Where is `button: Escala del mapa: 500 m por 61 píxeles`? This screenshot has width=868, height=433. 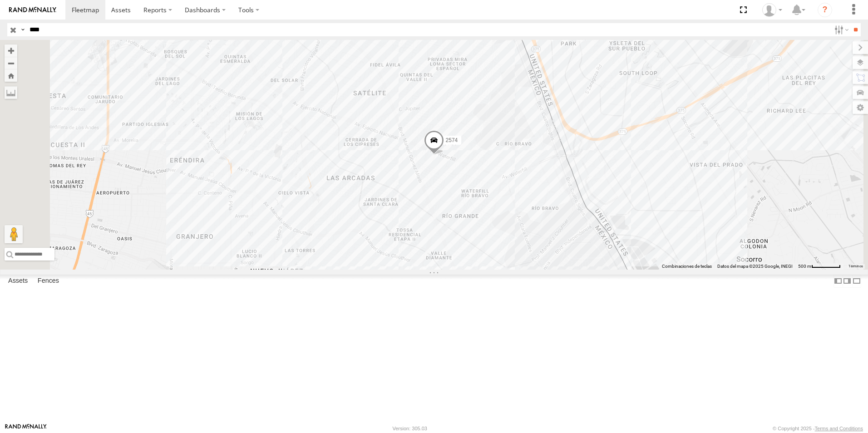 button: Escala del mapa: 500 m por 61 píxeles is located at coordinates (819, 267).